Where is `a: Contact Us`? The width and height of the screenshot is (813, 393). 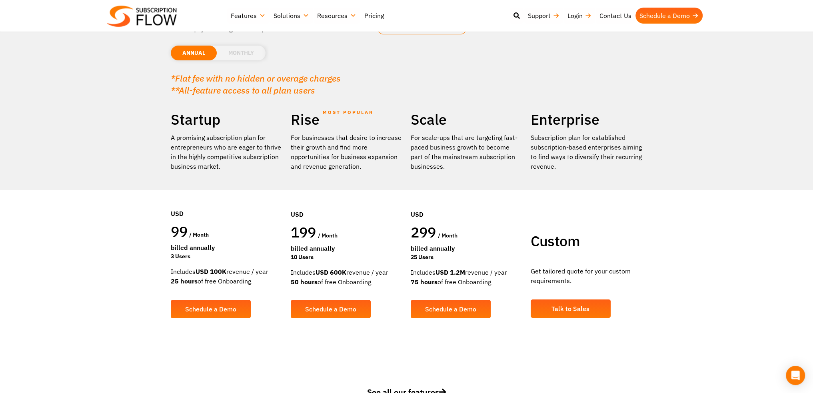
a: Contact Us is located at coordinates (615, 16).